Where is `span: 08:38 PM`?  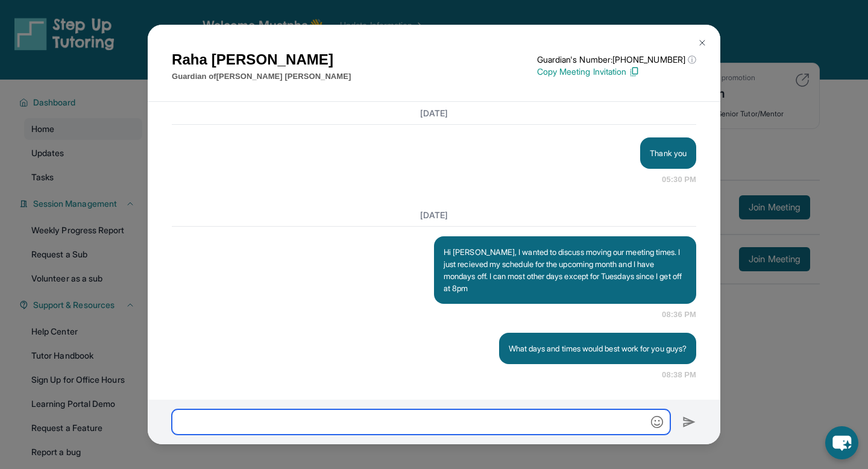
span: 08:38 PM is located at coordinates (679, 375).